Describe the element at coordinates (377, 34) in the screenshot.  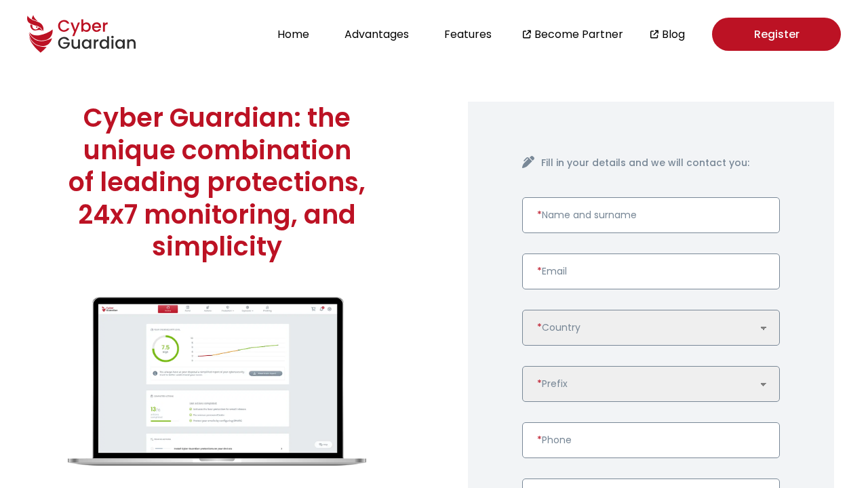
I see `button: Advantages` at that location.